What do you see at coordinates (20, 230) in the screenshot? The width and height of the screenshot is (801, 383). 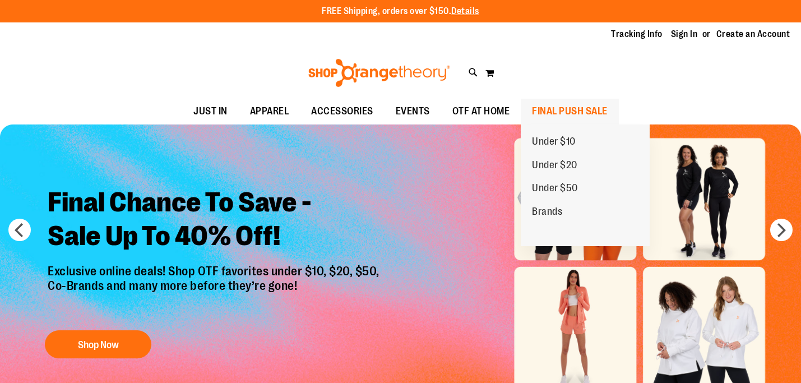 I see `button: prev` at bounding box center [20, 230].